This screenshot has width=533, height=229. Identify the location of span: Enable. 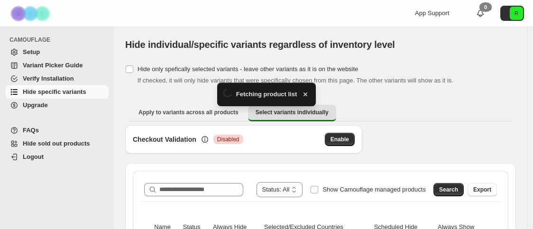
(340, 139).